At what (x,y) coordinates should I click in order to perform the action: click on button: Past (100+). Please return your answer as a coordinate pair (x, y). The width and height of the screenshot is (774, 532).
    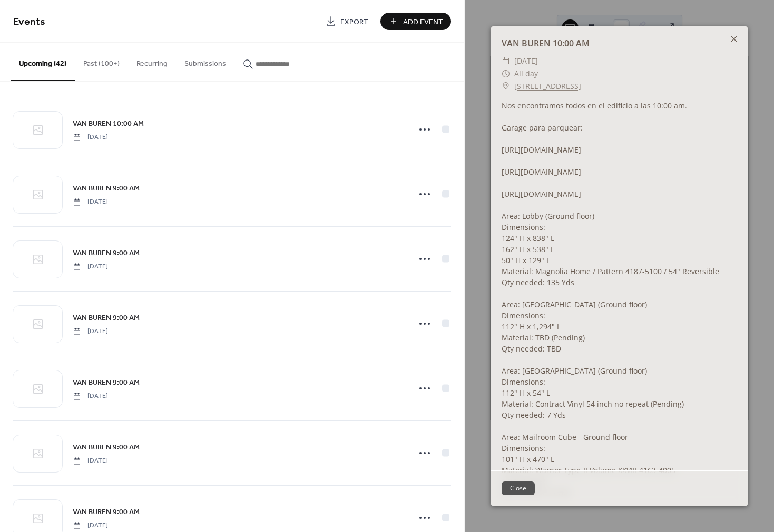
    Looking at the image, I should click on (101, 61).